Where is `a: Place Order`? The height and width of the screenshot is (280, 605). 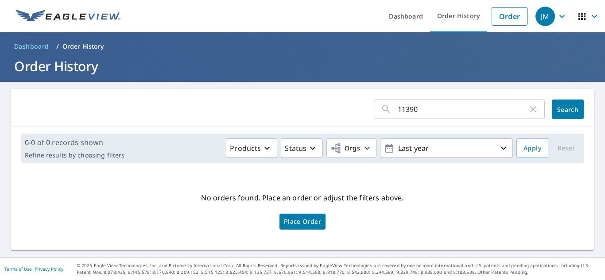 a: Place Order is located at coordinates (303, 222).